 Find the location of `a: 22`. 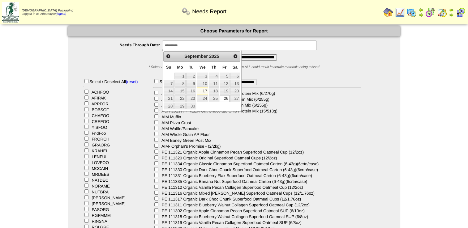

a: 22 is located at coordinates (180, 99).